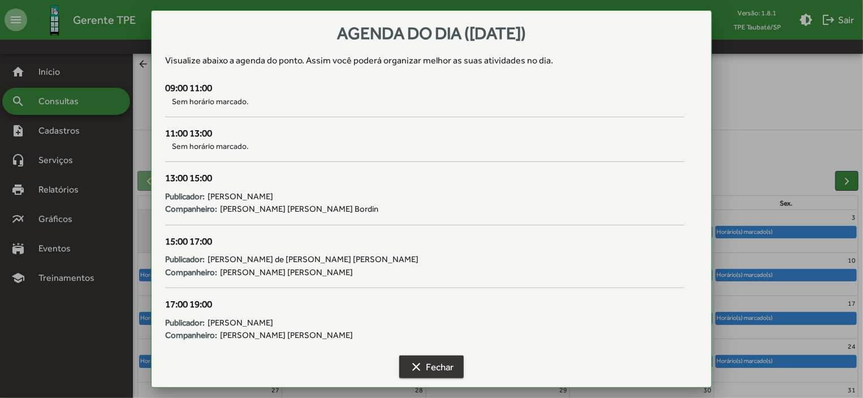 The width and height of the screenshot is (863, 398). Describe the element at coordinates (425, 88) in the screenshot. I see `div: 09:00 11:00` at that location.